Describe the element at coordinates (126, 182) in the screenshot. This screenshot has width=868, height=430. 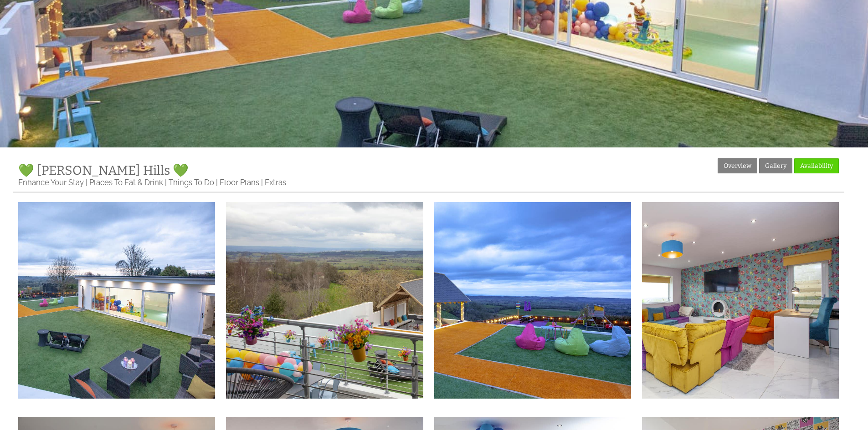
I see `a: Places To Eat & Drink` at that location.